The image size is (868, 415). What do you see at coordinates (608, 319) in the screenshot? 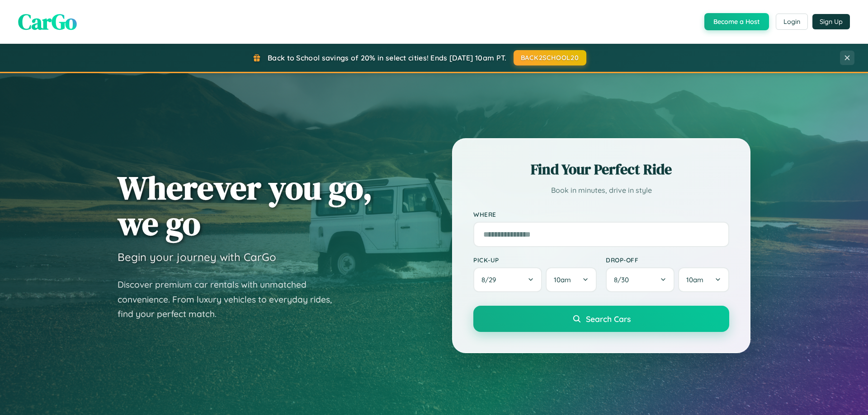
I see `span: Search Cars` at bounding box center [608, 319].